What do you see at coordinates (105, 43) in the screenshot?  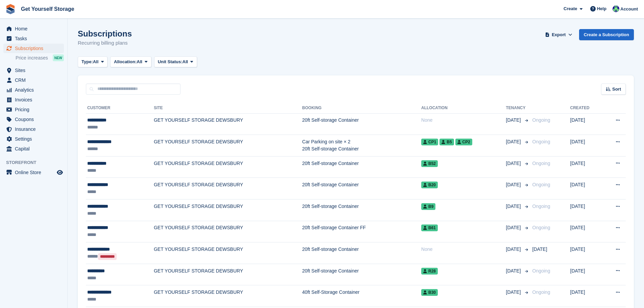 I see `p: Recurring billing plans` at bounding box center [105, 43].